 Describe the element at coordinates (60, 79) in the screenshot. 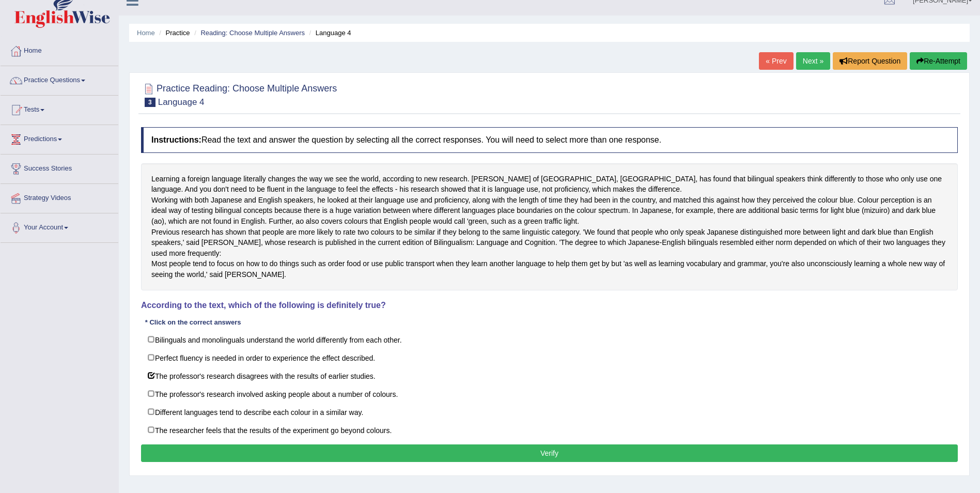

I see `a: Practice Questions` at that location.